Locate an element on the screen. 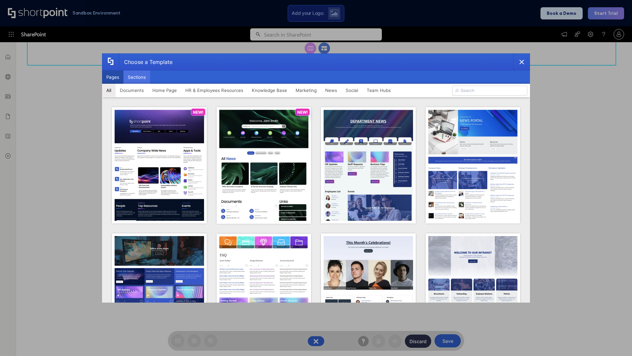 The height and width of the screenshot is (356, 632). button: Pages is located at coordinates (113, 77).